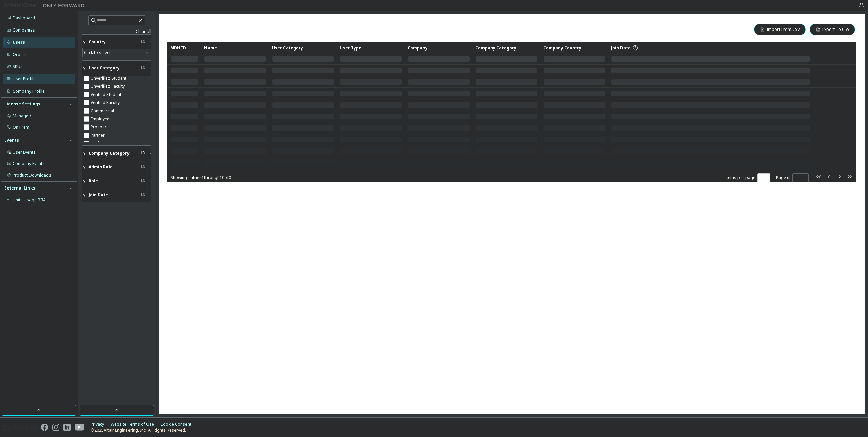  Describe the element at coordinates (135, 424) in the screenshot. I see `div: Website Terms of Use` at that location.